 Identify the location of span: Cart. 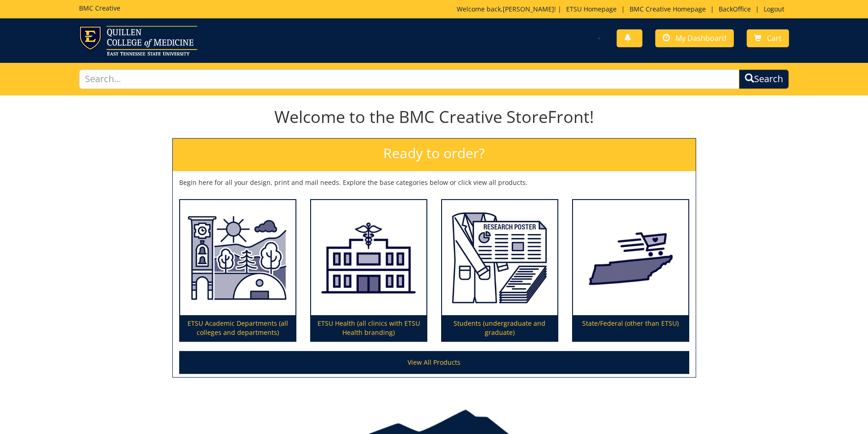
(774, 38).